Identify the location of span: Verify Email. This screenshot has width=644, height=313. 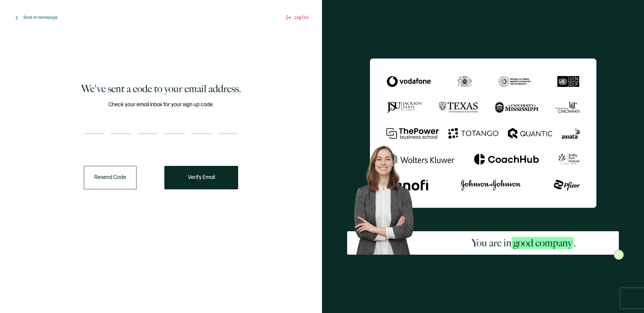
(201, 178).